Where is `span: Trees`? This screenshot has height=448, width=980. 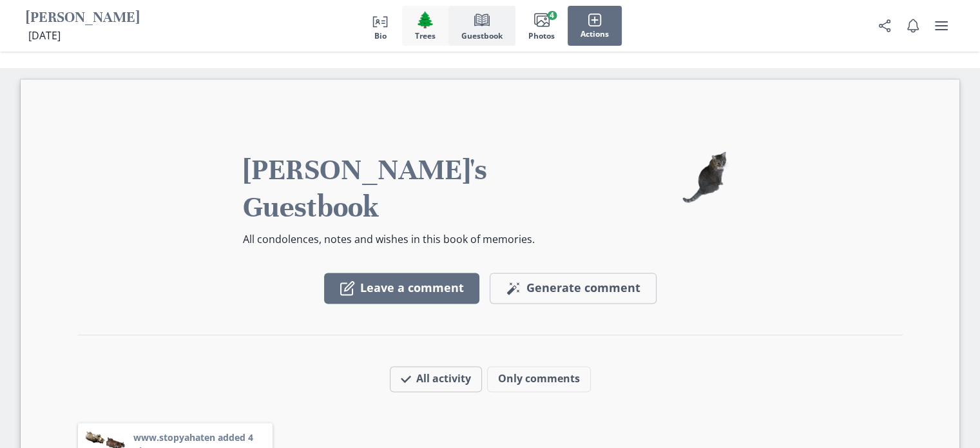 span: Trees is located at coordinates (425, 36).